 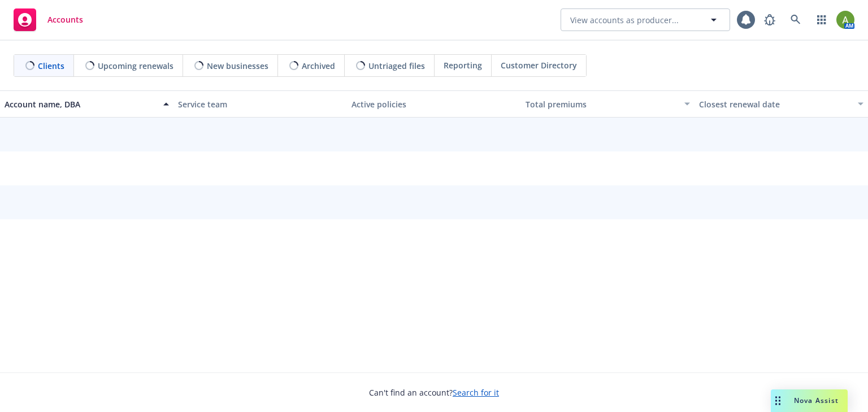 I want to click on span: Archived, so click(x=318, y=66).